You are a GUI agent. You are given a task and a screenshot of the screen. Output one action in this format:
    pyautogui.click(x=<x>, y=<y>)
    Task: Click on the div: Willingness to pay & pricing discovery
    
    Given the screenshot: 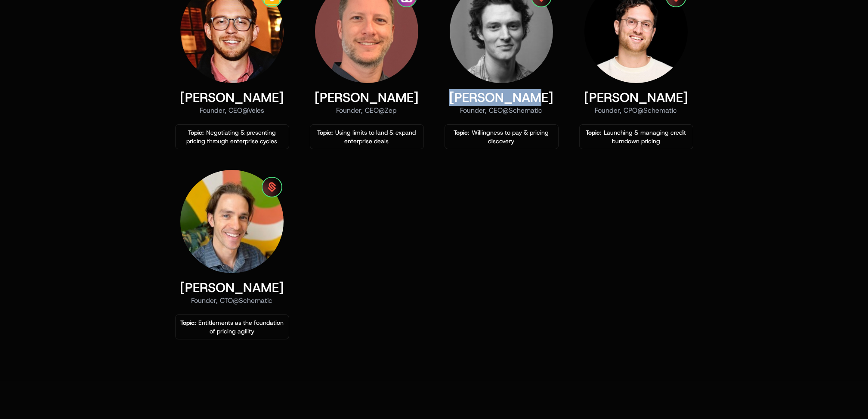 What is the action you would take?
    pyautogui.click(x=502, y=137)
    